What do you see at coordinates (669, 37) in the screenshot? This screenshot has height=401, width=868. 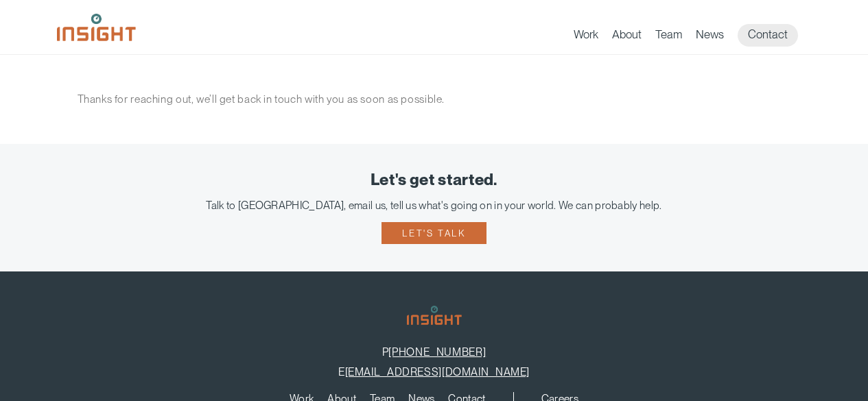 I see `a: Team` at bounding box center [669, 37].